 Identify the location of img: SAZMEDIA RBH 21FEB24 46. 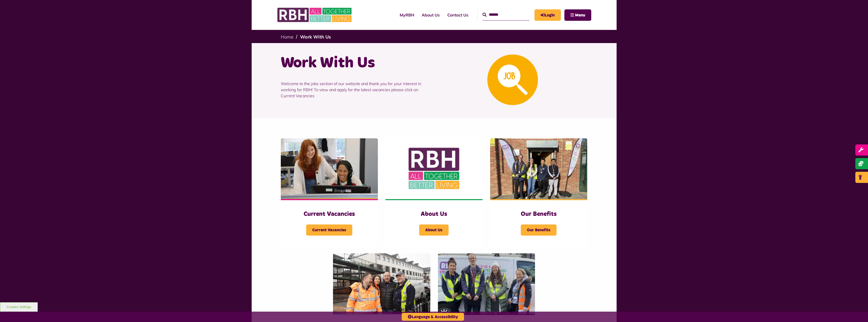
(381, 284).